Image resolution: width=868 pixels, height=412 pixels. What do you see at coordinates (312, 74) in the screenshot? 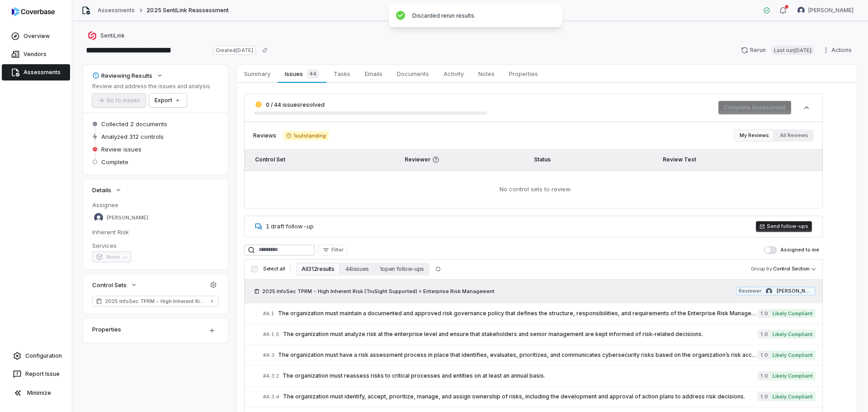
I see `span: 44` at bounding box center [312, 74].